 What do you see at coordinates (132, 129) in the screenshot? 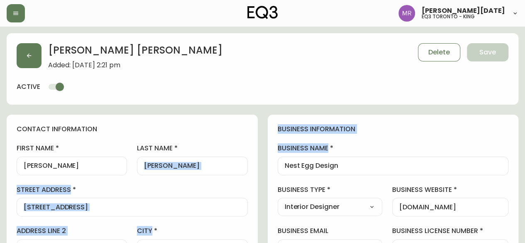
I see `h4: contact information` at bounding box center [132, 129].